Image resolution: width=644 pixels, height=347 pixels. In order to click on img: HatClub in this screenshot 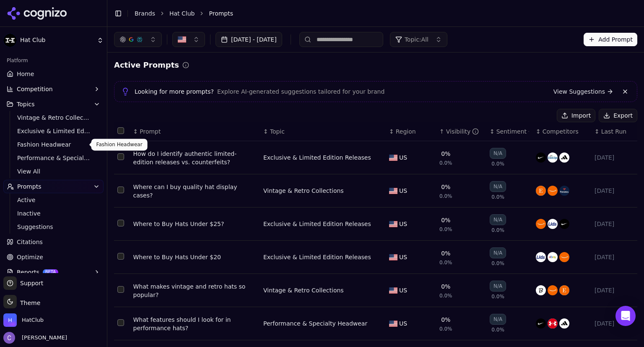, I will do `click(10, 320)`.